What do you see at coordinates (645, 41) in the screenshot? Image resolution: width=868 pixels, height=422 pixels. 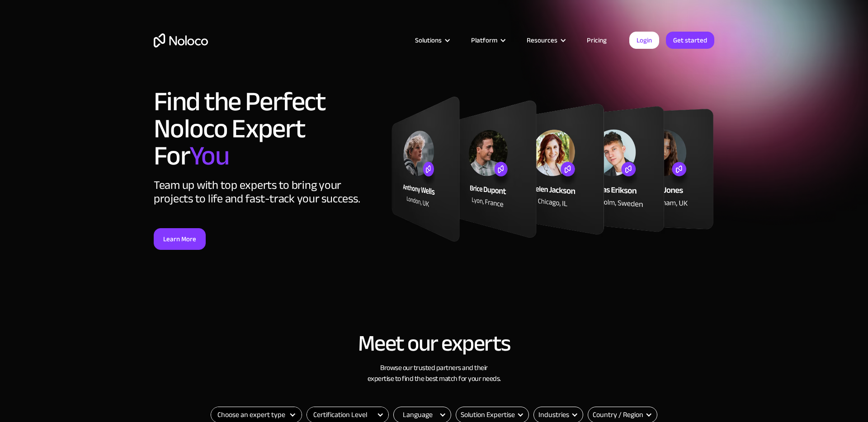 I see `a: Login` at bounding box center [645, 41].